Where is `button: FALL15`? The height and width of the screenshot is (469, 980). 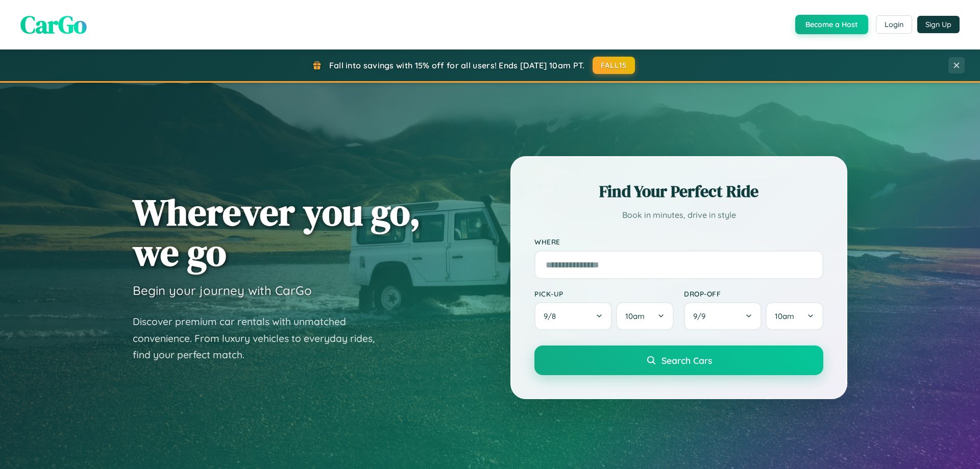
button: FALL15 is located at coordinates (614, 65).